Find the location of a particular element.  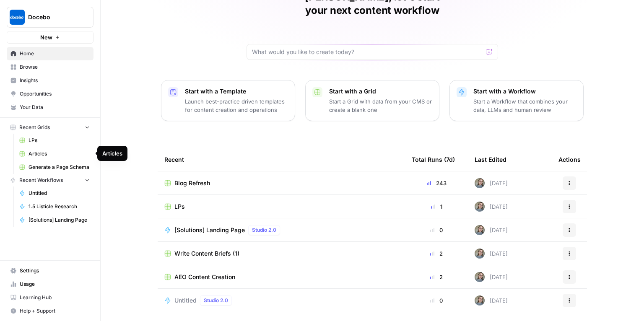

span: Recent Grids is located at coordinates (34, 127).